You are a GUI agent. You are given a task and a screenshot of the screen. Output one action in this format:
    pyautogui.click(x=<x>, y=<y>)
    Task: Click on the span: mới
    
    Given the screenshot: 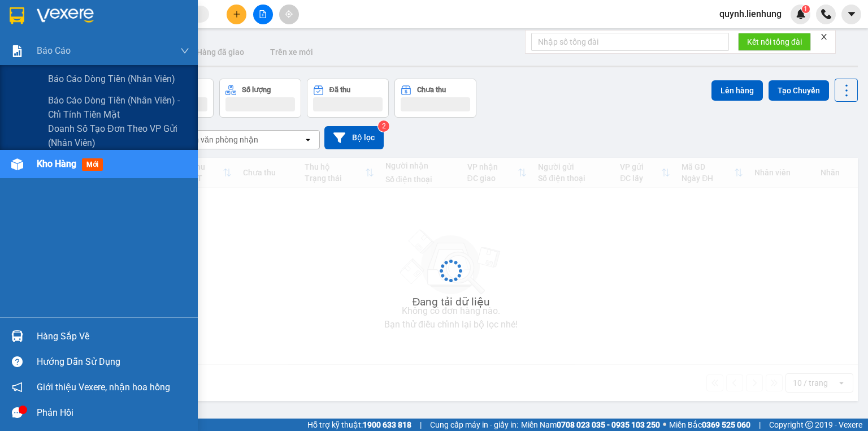 What is the action you would take?
    pyautogui.click(x=92, y=164)
    